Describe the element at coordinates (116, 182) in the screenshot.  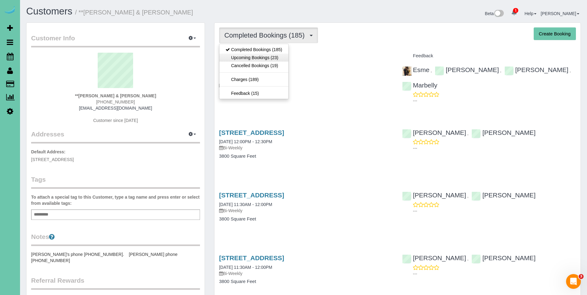
I see `legend: Tags` at that location.